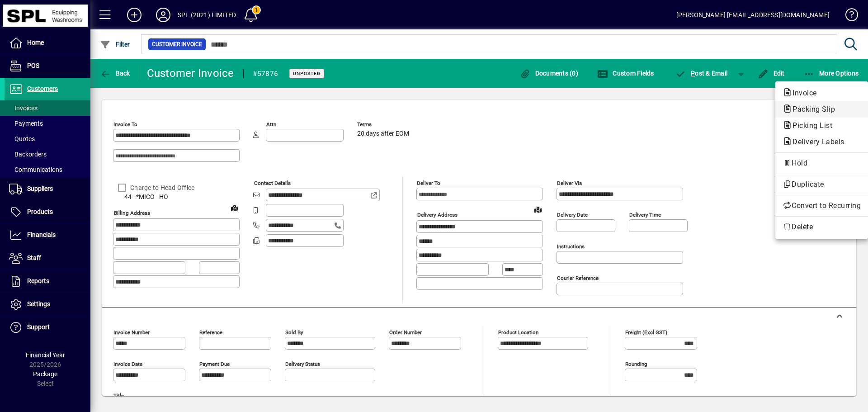 The height and width of the screenshot is (412, 868). I want to click on span: Convert to Recurring, so click(821, 206).